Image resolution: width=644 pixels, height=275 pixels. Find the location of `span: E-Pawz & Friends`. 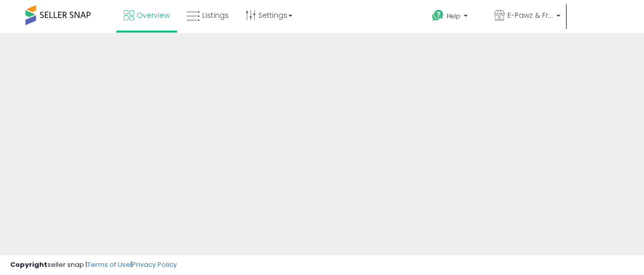

span: E-Pawz & Friends is located at coordinates (531, 16).